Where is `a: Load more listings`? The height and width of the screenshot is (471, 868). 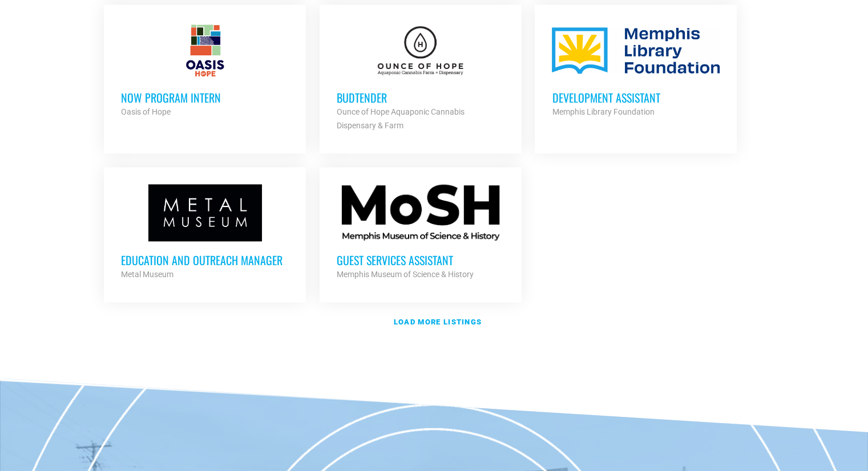 a: Load more listings is located at coordinates (434, 322).